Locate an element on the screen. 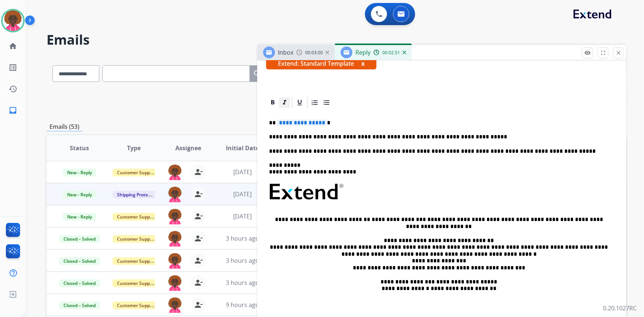 This screenshot has height=317, width=644. span: Type is located at coordinates (134, 148).